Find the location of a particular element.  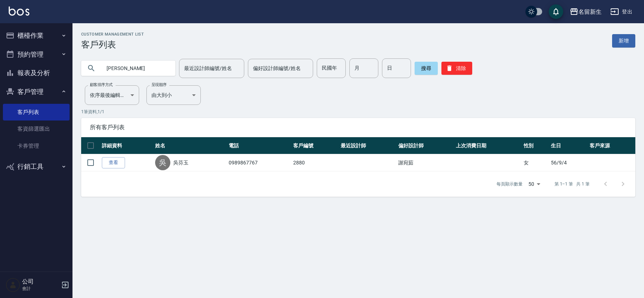

button: 清除 is located at coordinates (457, 68).